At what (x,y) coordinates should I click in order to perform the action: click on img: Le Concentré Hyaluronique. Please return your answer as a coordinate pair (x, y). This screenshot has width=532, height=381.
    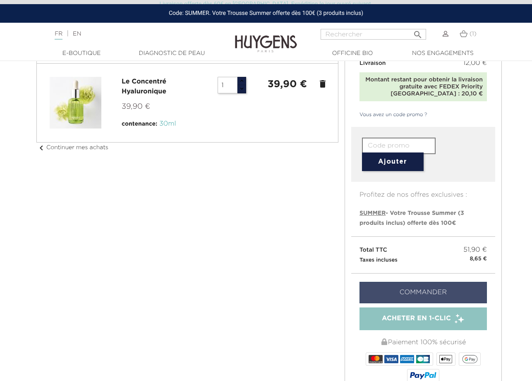
    Looking at the image, I should click on (75, 103).